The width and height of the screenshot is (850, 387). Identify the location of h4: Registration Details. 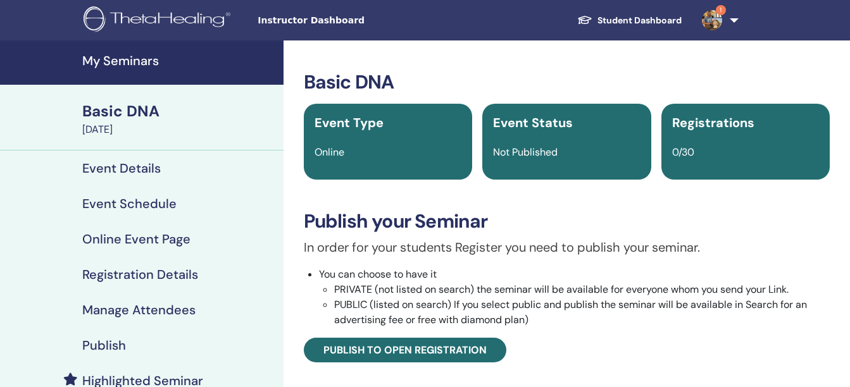
(140, 275).